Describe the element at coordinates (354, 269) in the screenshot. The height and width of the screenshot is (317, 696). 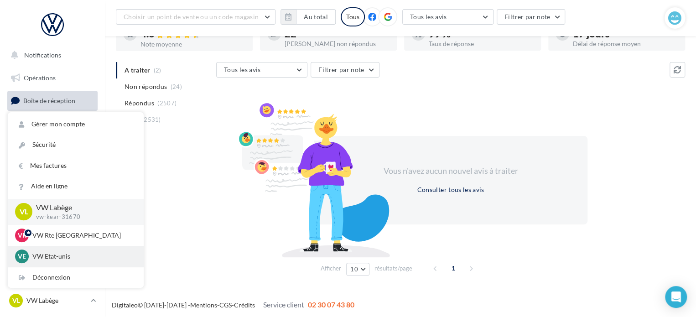
I see `span: 10` at that location.